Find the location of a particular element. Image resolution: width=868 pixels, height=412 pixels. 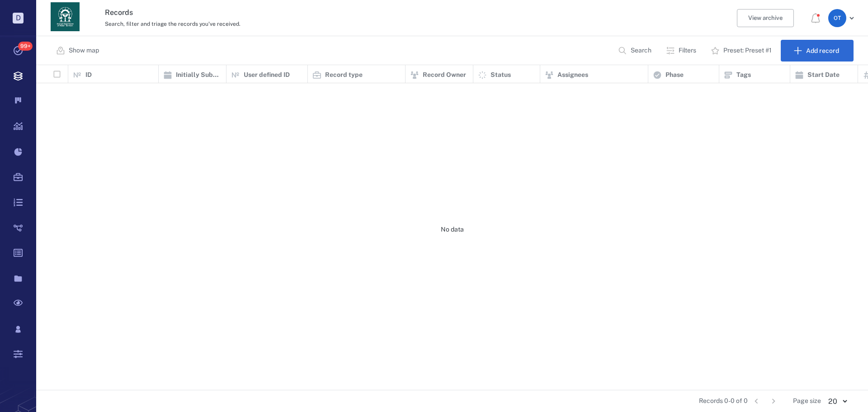

nav: pagination navigation is located at coordinates (765, 401).